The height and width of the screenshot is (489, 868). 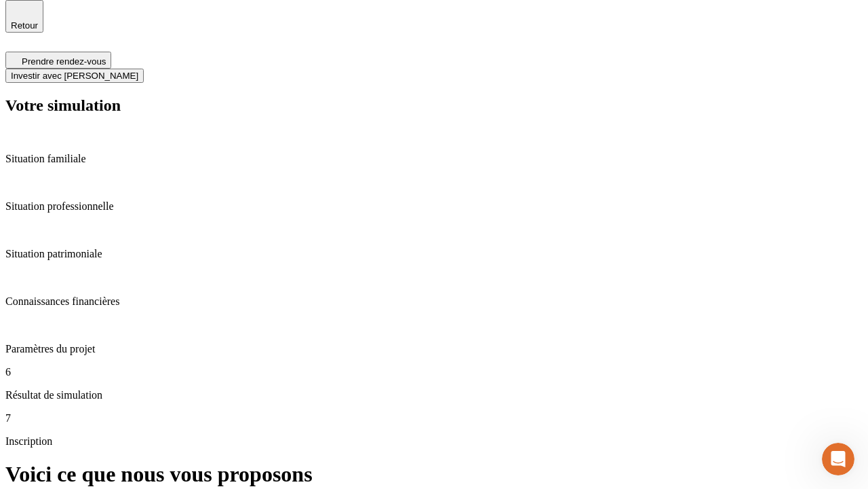 What do you see at coordinates (434, 372) in the screenshot?
I see `p: 6` at bounding box center [434, 372].